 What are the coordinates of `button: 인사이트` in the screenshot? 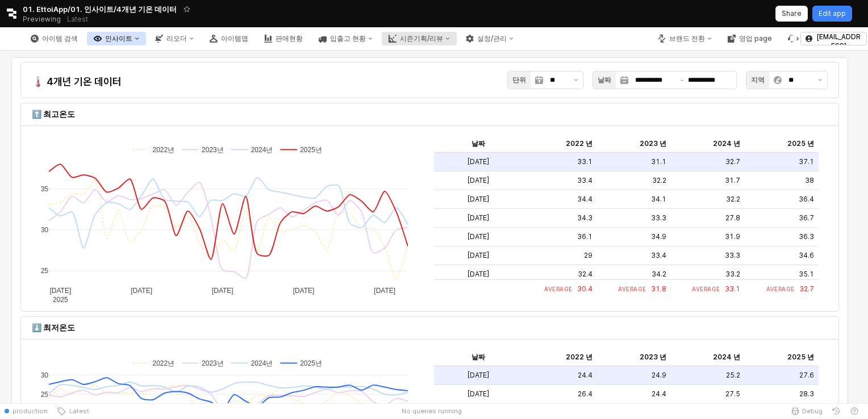 It's located at (116, 39).